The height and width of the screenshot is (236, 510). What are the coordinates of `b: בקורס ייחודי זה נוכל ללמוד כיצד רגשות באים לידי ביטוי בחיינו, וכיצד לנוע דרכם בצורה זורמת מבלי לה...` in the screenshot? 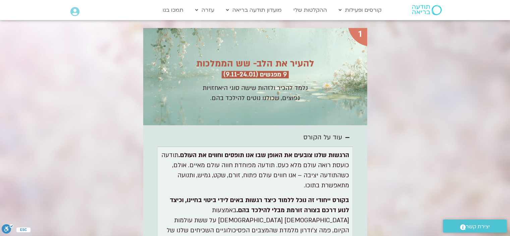 It's located at (259, 205).